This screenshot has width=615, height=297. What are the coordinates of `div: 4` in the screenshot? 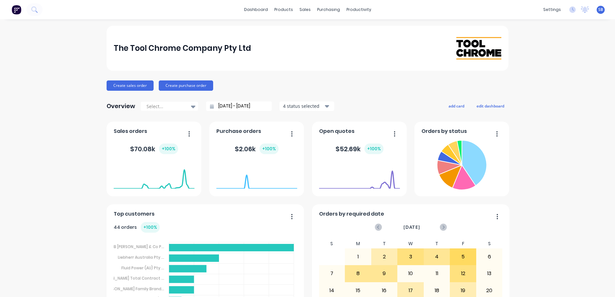 It's located at (437, 257).